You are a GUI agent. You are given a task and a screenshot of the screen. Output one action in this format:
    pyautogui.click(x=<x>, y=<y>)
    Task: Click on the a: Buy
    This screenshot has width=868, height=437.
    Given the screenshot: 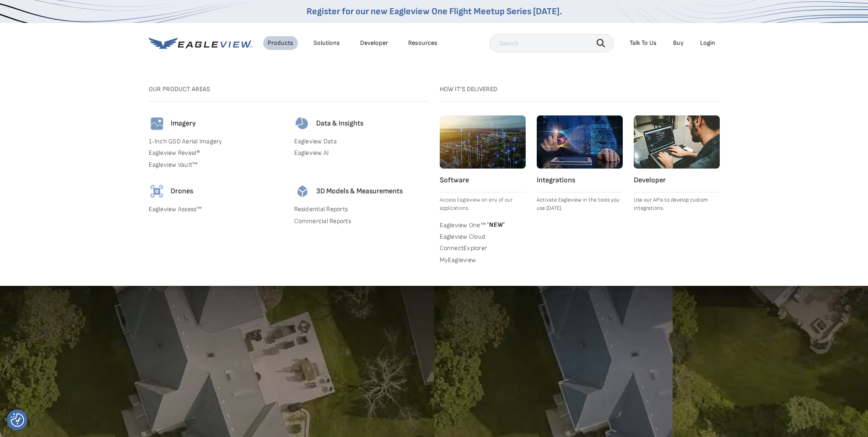 What is the action you would take?
    pyautogui.click(x=678, y=43)
    